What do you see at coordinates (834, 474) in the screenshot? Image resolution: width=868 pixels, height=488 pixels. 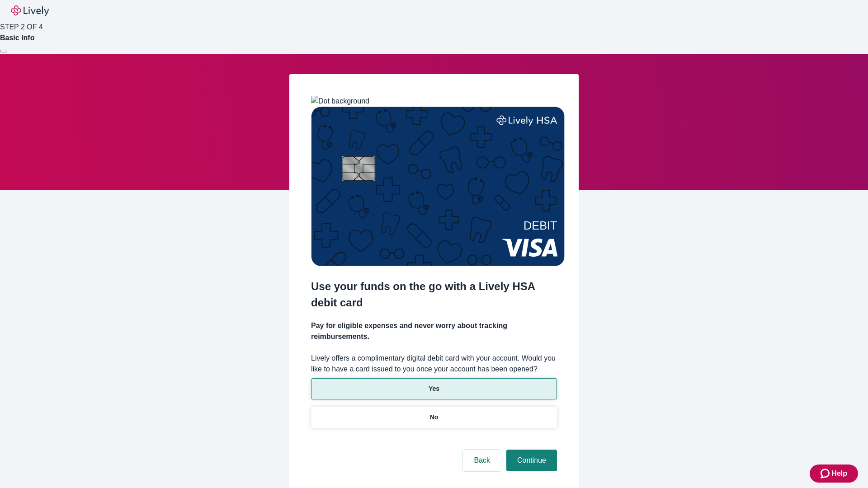 I see `button: Zendesk support iconHelp` at bounding box center [834, 474].